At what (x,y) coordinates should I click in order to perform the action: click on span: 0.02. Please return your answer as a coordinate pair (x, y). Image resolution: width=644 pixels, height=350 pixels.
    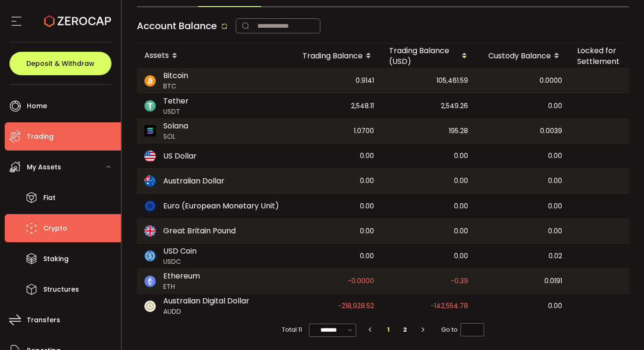
    Looking at the image, I should click on (555, 256).